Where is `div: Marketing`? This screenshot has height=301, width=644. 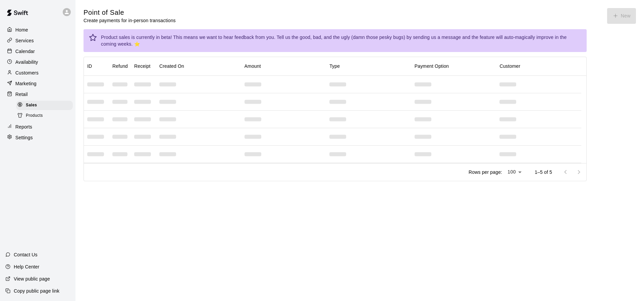
div: Marketing is located at coordinates (37, 83).